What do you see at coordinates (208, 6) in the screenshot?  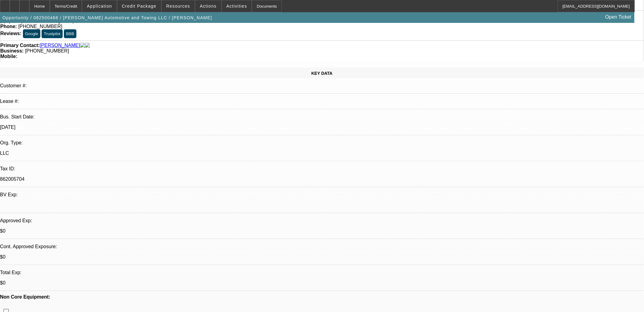 I see `span: Actions` at bounding box center [208, 6].